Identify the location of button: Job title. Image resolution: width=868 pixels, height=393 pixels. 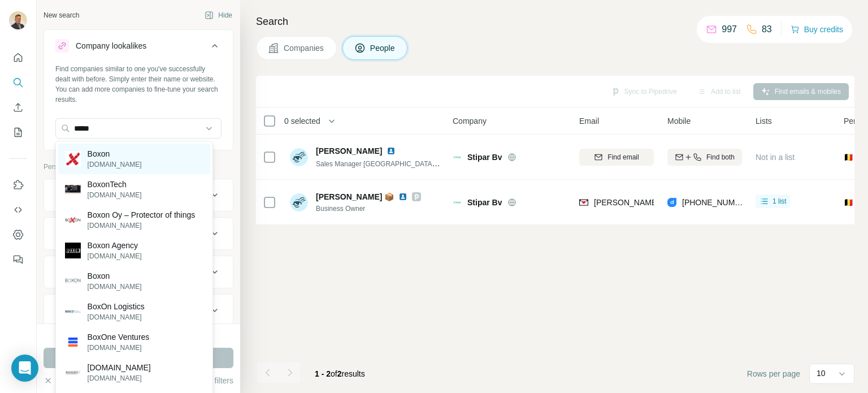
(138, 195).